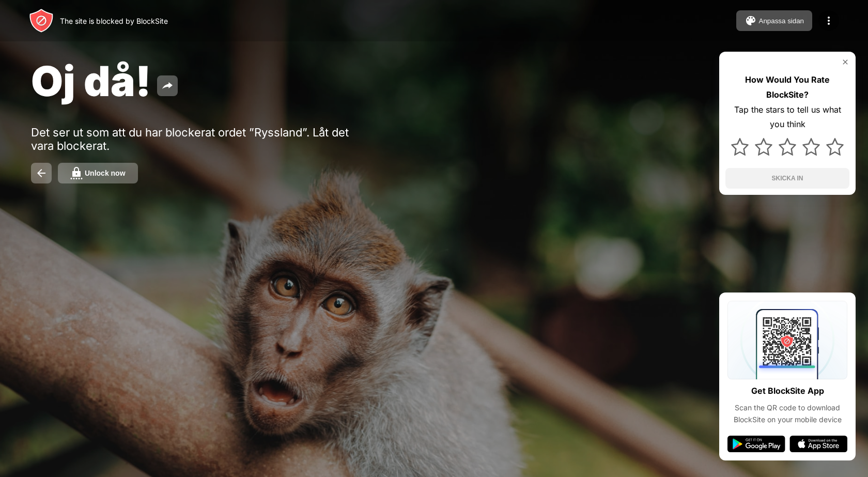  What do you see at coordinates (787, 117) in the screenshot?
I see `div: Tap the stars to tell us what you think` at bounding box center [787, 117].